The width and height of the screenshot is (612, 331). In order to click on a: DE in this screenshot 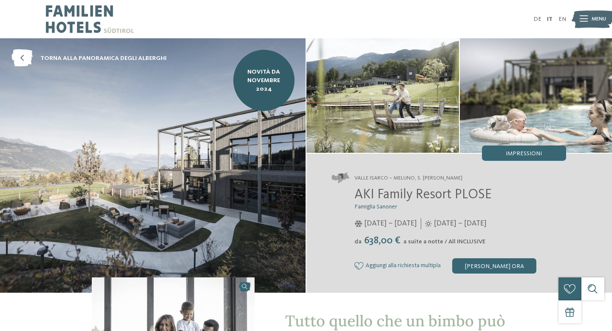, I will do `click(537, 19)`.